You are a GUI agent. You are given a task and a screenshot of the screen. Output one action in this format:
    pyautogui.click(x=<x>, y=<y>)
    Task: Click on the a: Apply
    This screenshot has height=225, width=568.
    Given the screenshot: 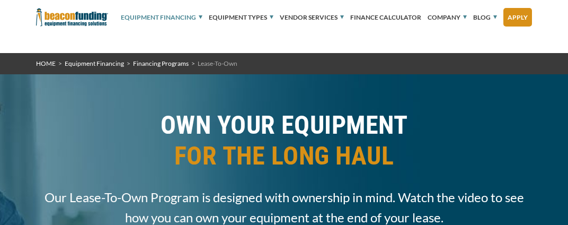 What is the action you would take?
    pyautogui.click(x=518, y=17)
    